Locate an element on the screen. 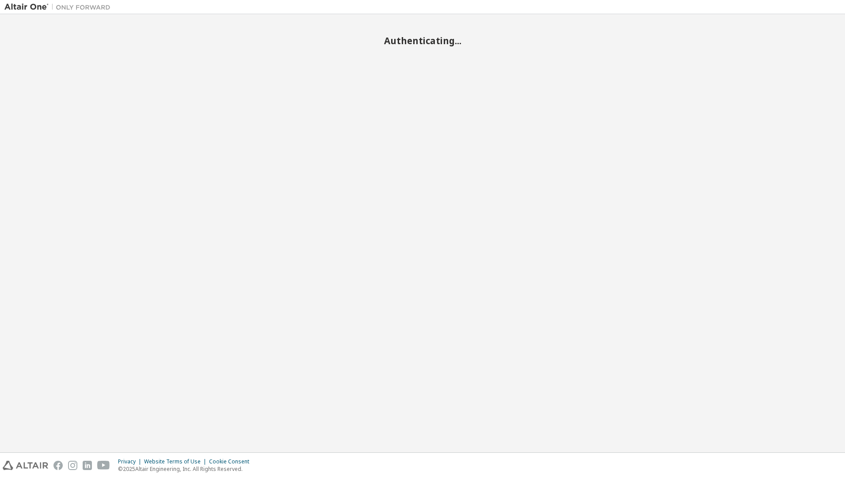  img: facebook.svg is located at coordinates (58, 466).